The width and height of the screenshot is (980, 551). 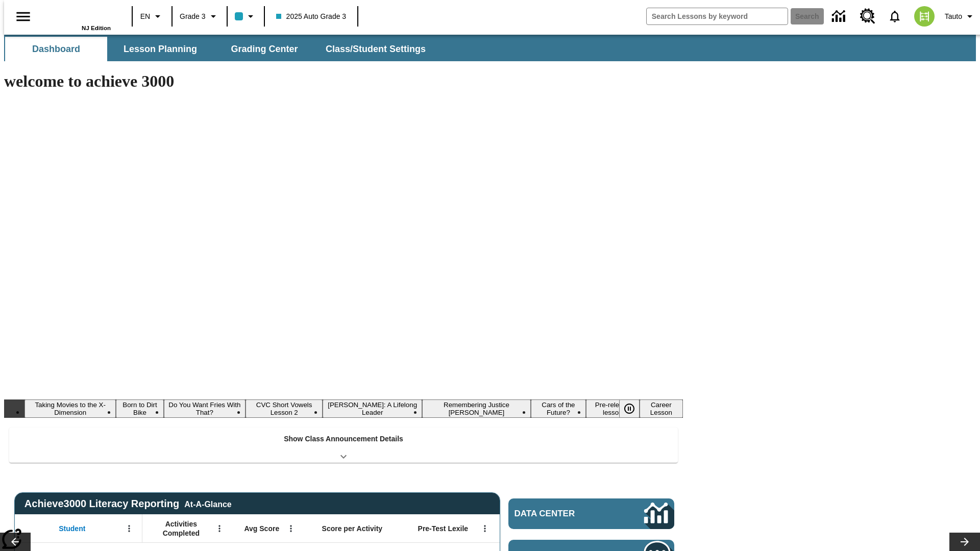 I want to click on div: Pause, so click(x=635, y=409).